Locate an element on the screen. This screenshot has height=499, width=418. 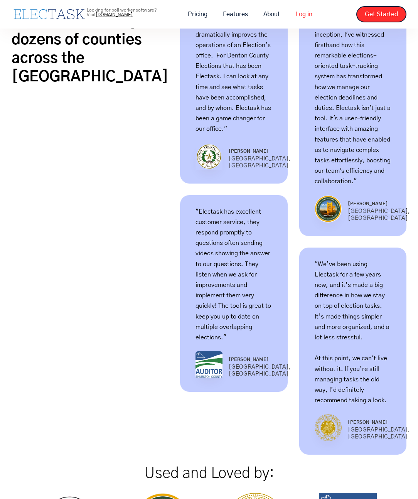
h1: Used and Loved by: is located at coordinates (209, 473).